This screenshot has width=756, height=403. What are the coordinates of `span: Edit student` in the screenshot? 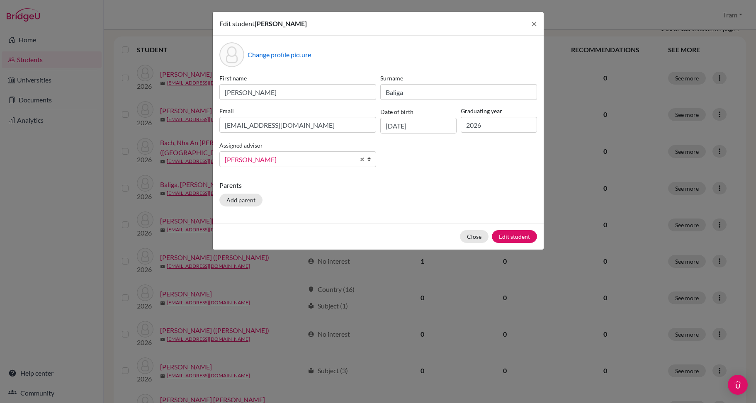 It's located at (237, 23).